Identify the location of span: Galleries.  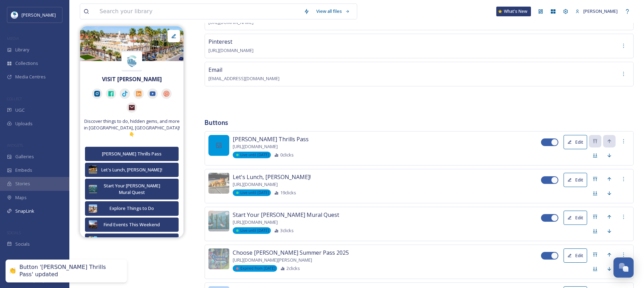
(24, 156).